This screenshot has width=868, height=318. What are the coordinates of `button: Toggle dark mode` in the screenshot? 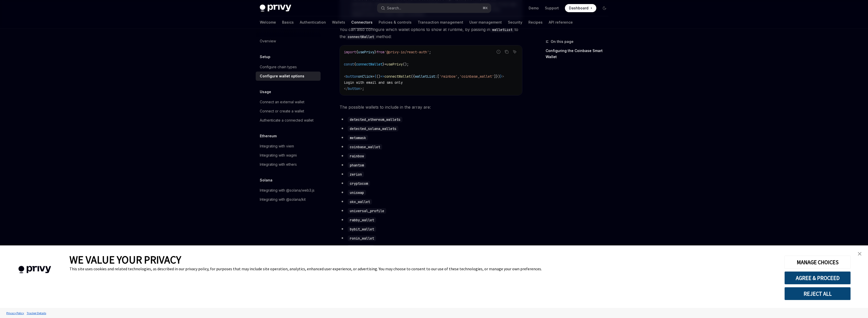 It's located at (605, 8).